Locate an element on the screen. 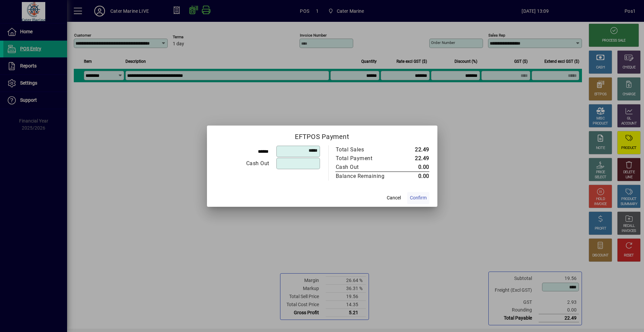 This screenshot has height=332, width=644. div: Balance Remaining is located at coordinates (364, 176).